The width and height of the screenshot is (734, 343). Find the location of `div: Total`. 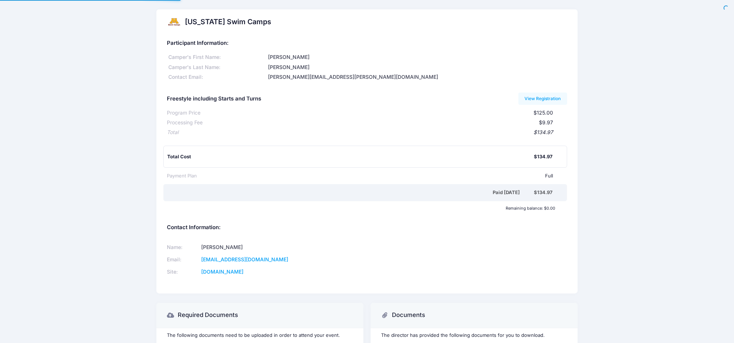

div: Total is located at coordinates (173, 132).